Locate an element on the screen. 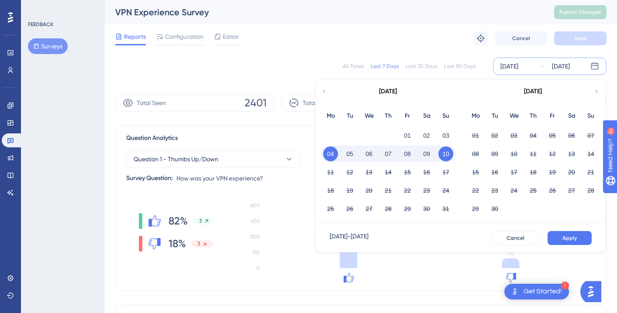 The height and width of the screenshot is (313, 617). span: Editor is located at coordinates (231, 37).